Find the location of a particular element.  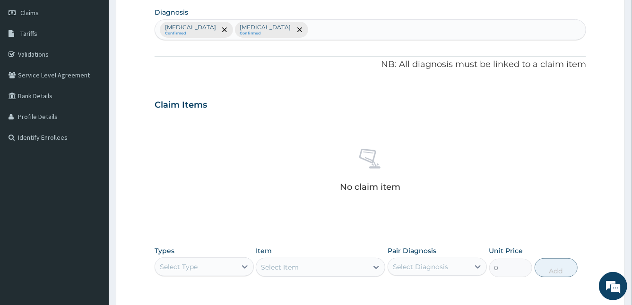

label: Item is located at coordinates (264, 251).